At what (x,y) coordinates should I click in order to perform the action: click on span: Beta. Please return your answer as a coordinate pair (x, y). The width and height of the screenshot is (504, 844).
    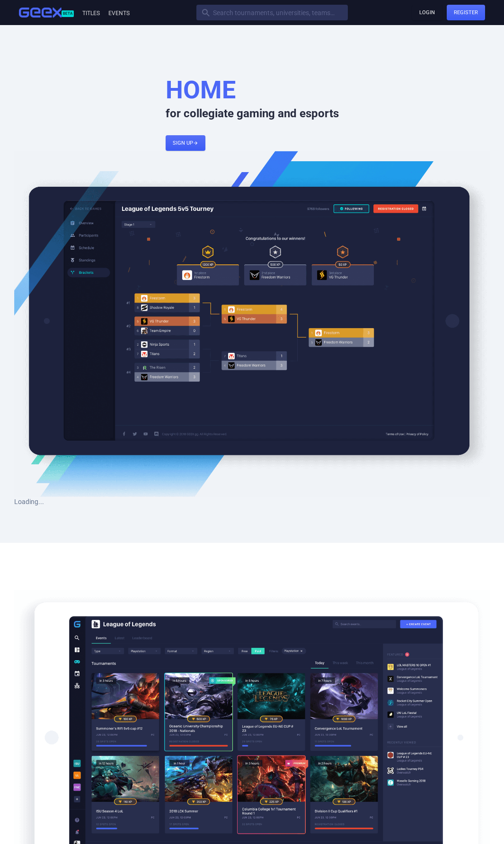
    Looking at the image, I should click on (68, 14).